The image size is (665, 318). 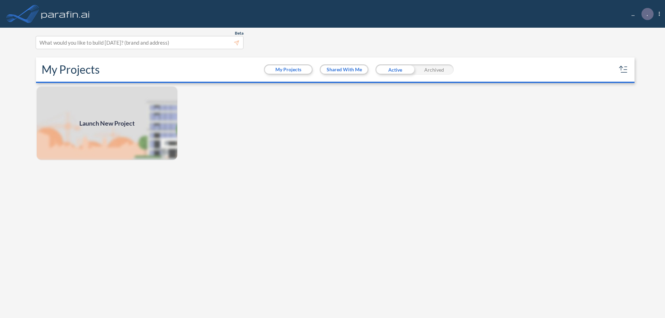 What do you see at coordinates (107, 123) in the screenshot?
I see `span: Launch New Project` at bounding box center [107, 123].